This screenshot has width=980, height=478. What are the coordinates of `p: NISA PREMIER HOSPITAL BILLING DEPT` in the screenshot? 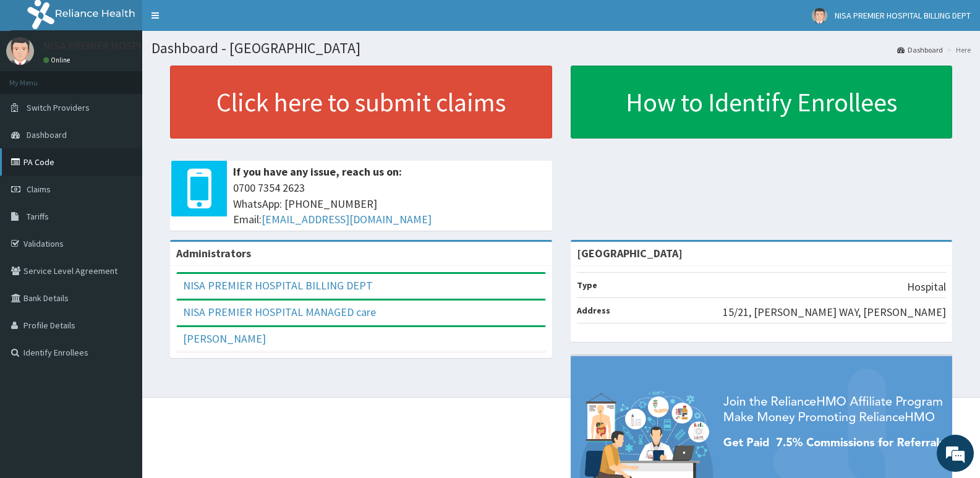 It's located at (136, 46).